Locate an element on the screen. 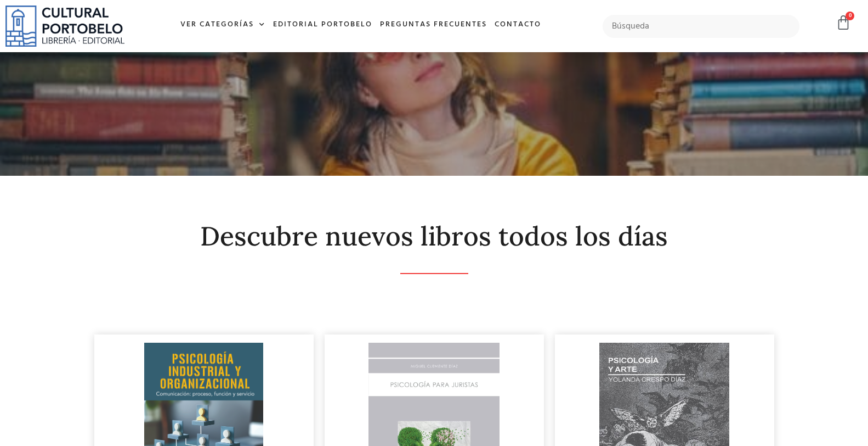  span: 0 is located at coordinates (850, 16).